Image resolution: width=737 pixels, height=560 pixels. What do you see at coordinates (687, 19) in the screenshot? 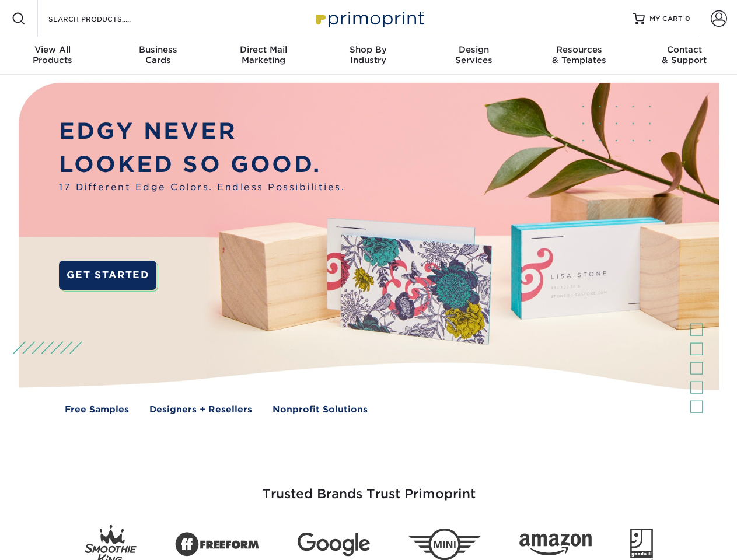
I see `span: 0` at bounding box center [687, 19].